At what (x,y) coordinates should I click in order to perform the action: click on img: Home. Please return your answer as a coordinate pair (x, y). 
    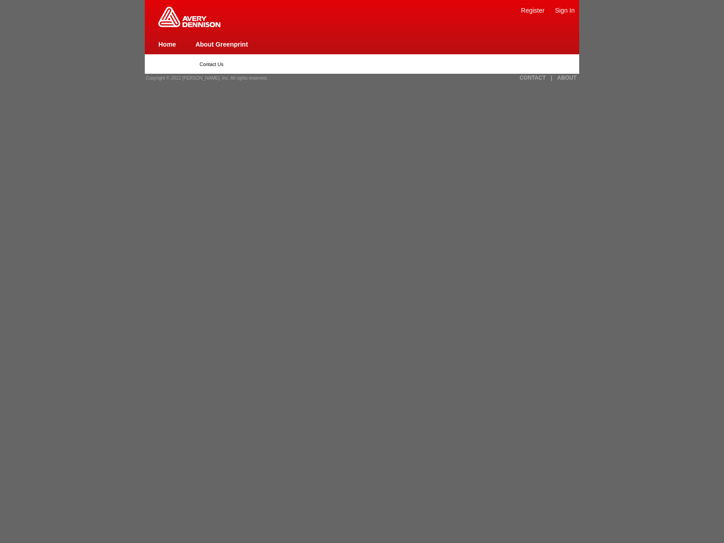
    Looking at the image, I should click on (189, 17).